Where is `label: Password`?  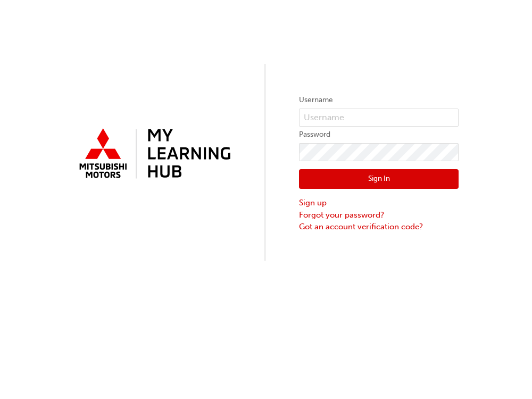
label: Password is located at coordinates (379, 135).